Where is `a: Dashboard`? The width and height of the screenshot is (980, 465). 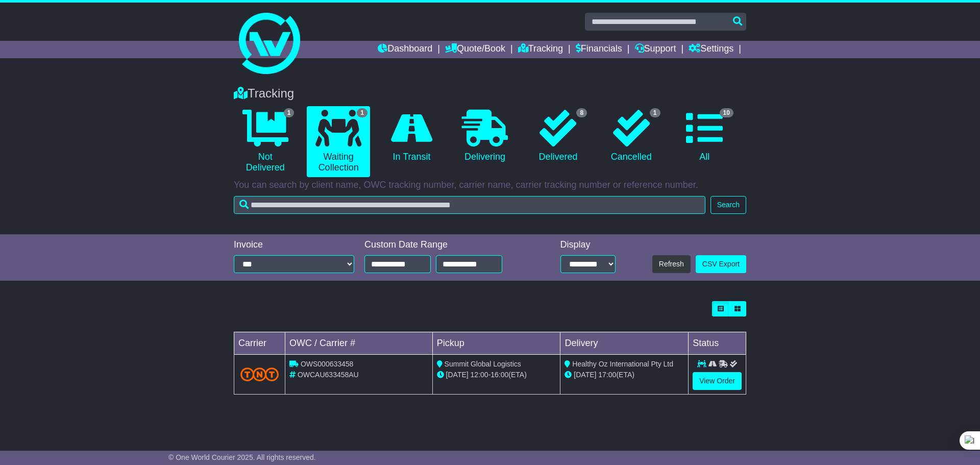 a: Dashboard is located at coordinates (405, 50).